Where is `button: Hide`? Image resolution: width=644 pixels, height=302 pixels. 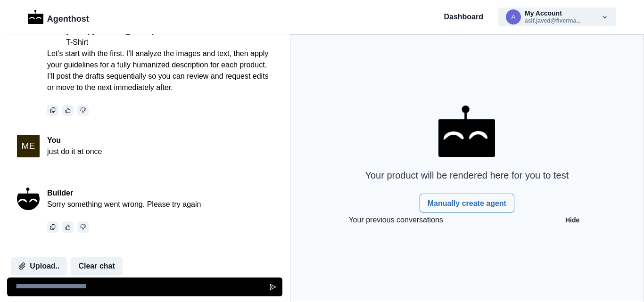
button: Hide is located at coordinates (572, 220).